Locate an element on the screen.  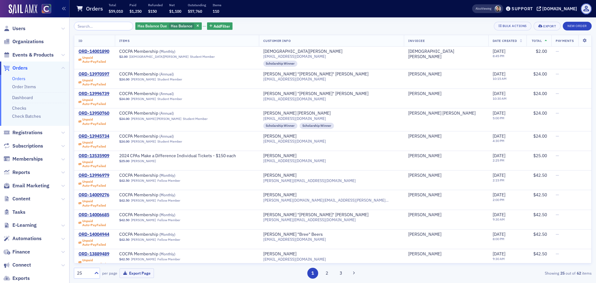
p: Refunded is located at coordinates (155, 5).